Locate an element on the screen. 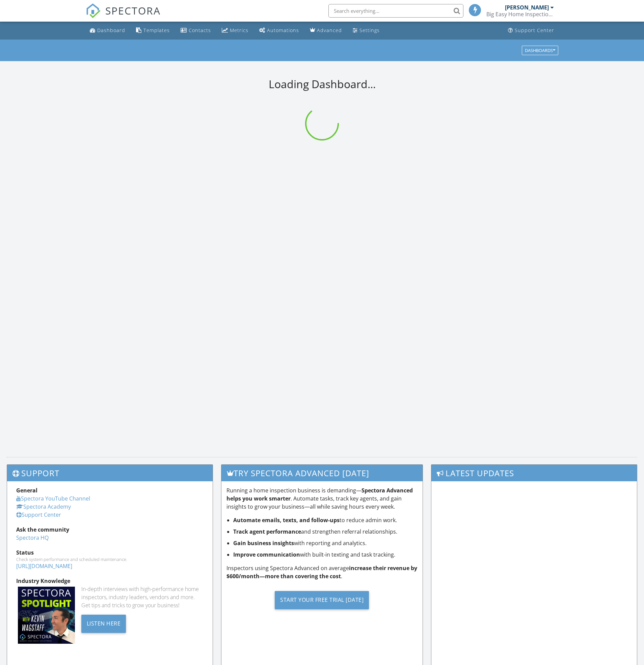 The image size is (644, 665). div: Templates is located at coordinates (157, 30).